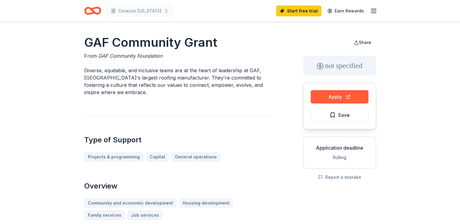  What do you see at coordinates (344, 115) in the screenshot?
I see `span: Save` at bounding box center [344, 115].